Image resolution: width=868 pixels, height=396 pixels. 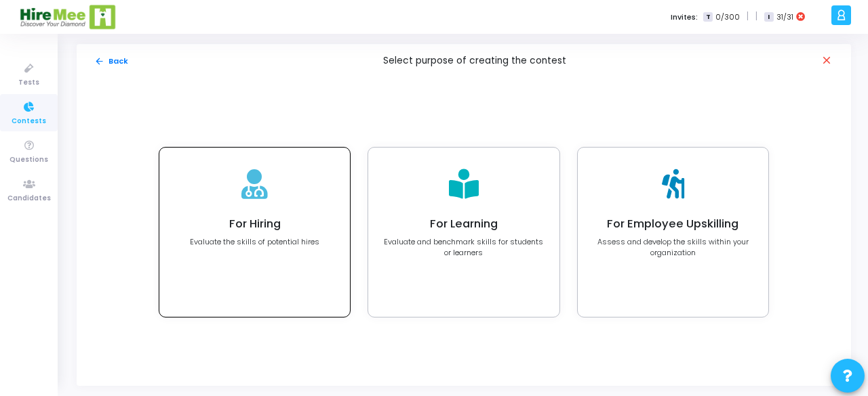 What do you see at coordinates (255, 242) in the screenshot?
I see `p: Evaluate the skills of potential hires` at bounding box center [255, 242].